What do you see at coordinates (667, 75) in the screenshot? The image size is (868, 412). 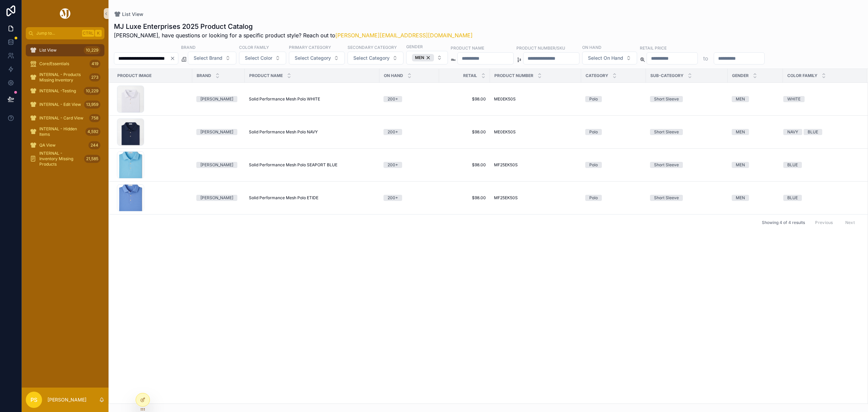 I see `span: Sub-Category` at bounding box center [667, 75].